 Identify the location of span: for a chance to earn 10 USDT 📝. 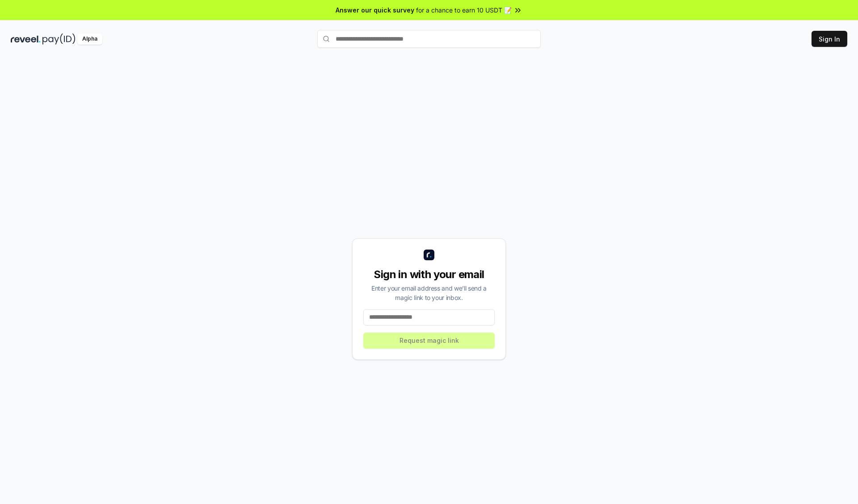
(464, 10).